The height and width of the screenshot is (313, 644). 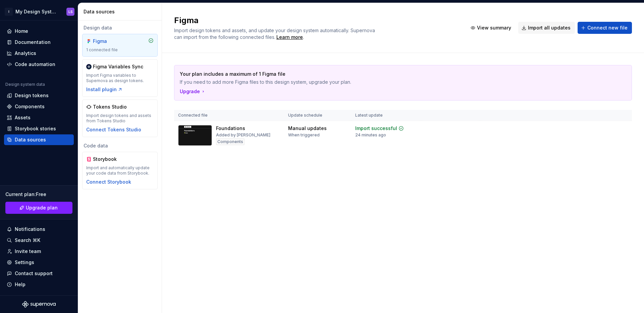 I want to click on div: Code data, so click(x=119, y=146).